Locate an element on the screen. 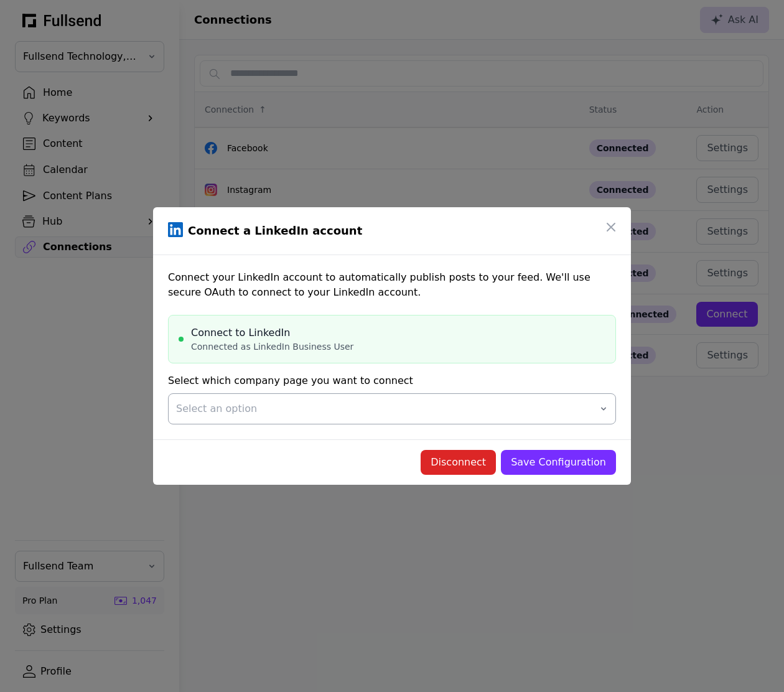 The width and height of the screenshot is (784, 692). button: Disconnect is located at coordinates (458, 462).